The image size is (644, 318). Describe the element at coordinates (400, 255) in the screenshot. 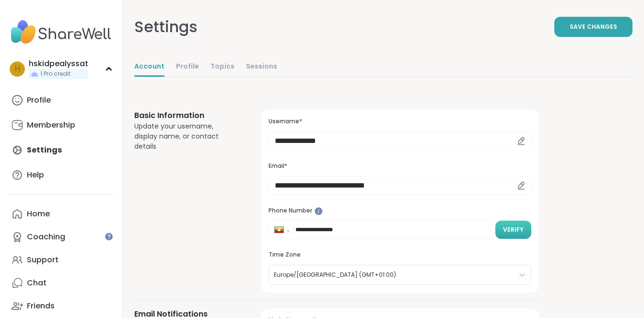

I see `h3: Time Zone` at that location.